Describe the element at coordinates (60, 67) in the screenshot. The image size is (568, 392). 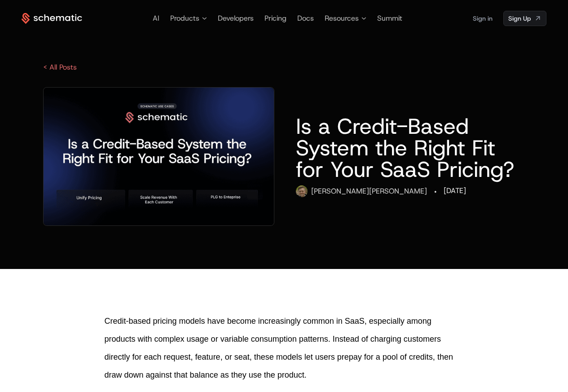
I see `a: < All Posts` at that location.